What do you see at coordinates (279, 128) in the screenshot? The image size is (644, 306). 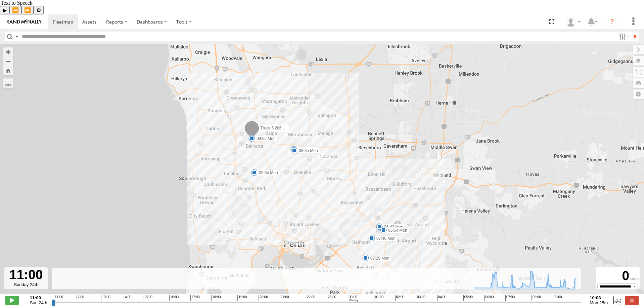 I see `span: Truck 5 286 1IJY426` at bounding box center [279, 128].